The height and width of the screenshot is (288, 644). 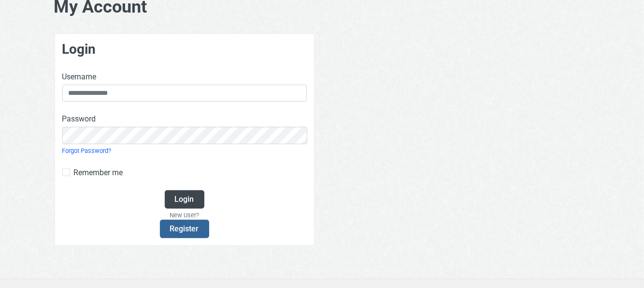 What do you see at coordinates (80, 77) in the screenshot?
I see `label: Username` at bounding box center [80, 77].